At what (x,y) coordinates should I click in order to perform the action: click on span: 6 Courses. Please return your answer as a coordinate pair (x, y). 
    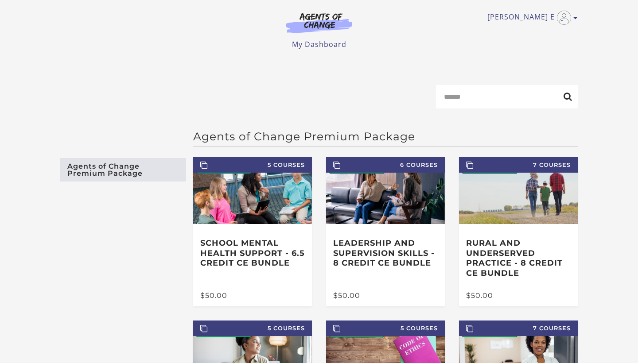
    Looking at the image, I should click on (385, 165).